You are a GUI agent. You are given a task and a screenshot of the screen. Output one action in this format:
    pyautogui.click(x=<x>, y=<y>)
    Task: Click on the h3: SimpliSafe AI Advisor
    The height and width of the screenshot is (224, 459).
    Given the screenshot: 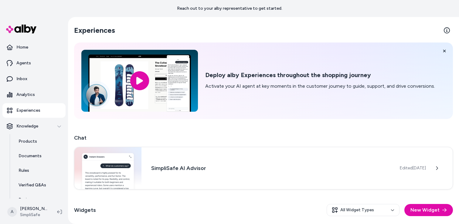 What is the action you would take?
    pyautogui.click(x=270, y=168)
    